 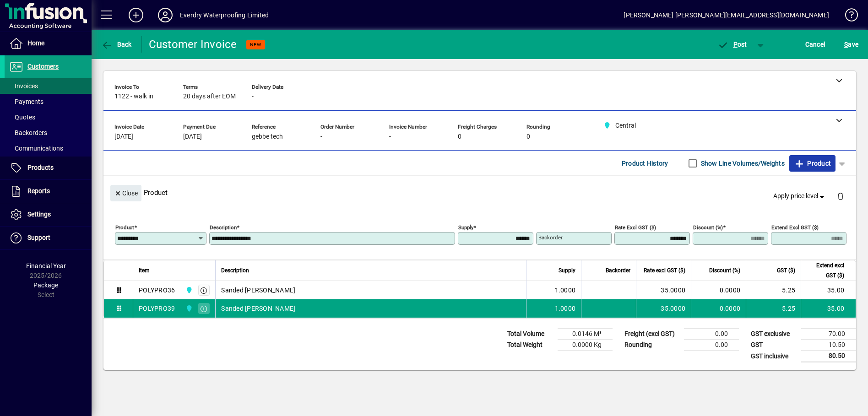 I want to click on button: Close, so click(x=126, y=193).